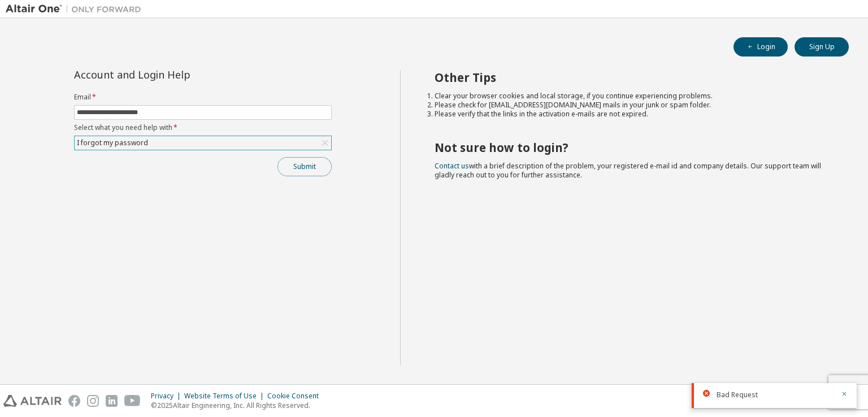 This screenshot has width=868, height=417. What do you see at coordinates (203, 128) in the screenshot?
I see `label: Select what you need help with` at bounding box center [203, 128].